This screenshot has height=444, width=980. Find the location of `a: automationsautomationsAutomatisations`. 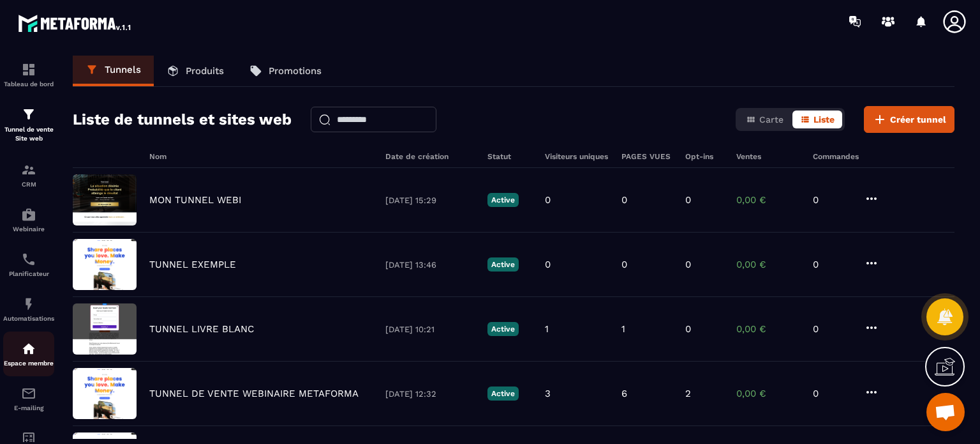

a: automationsautomationsAutomatisations is located at coordinates (29, 309).